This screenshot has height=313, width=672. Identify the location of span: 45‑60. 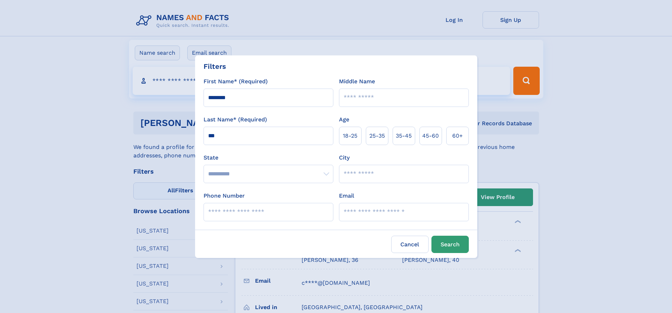
(431, 136).